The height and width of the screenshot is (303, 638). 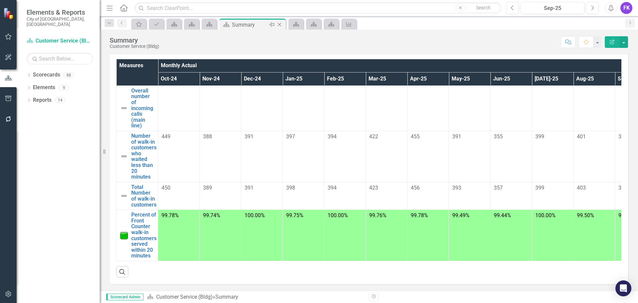 I want to click on div: 88, so click(x=69, y=75).